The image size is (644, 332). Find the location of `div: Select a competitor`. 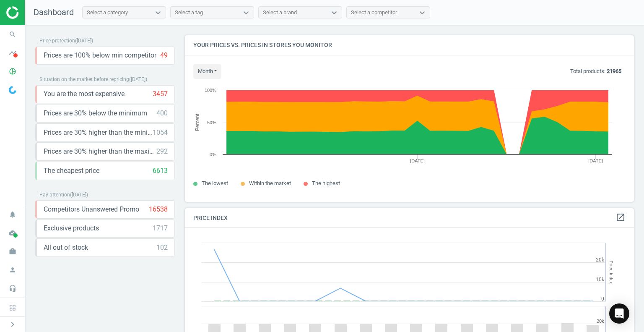

div: Select a competitor is located at coordinates (374, 12).